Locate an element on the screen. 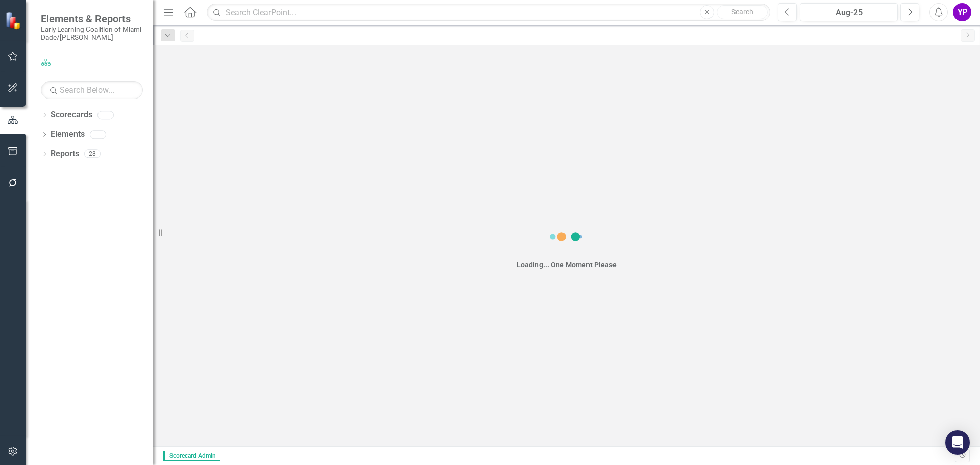  a: Reports is located at coordinates (65, 153).